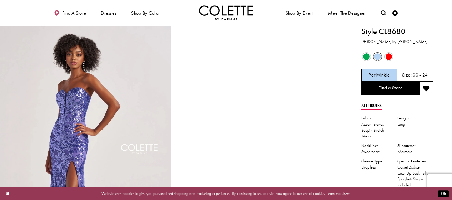  What do you see at coordinates (379, 75) in the screenshot?
I see `h5: Chosen color` at bounding box center [379, 75].